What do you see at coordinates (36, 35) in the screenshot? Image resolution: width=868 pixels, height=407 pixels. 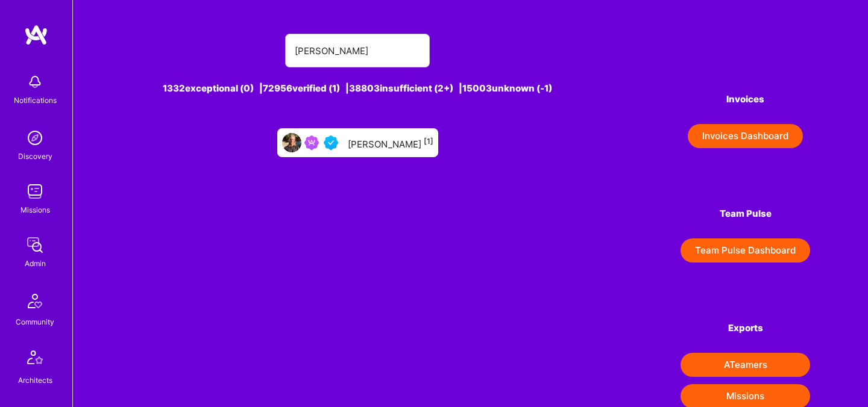 I see `img: logo` at bounding box center [36, 35].